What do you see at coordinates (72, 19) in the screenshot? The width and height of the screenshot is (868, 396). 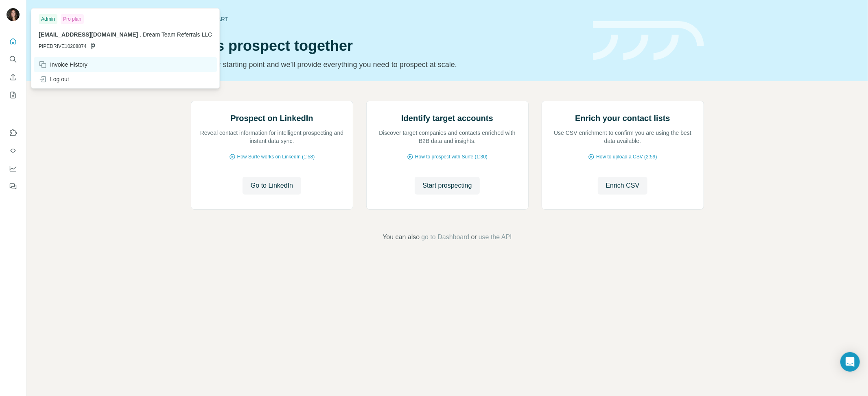 I see `div: Pro plan` at bounding box center [72, 19].